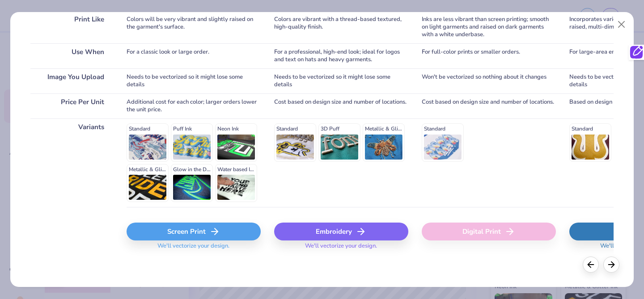 Image resolution: width=644 pixels, height=299 pixels. I want to click on div: Screen Print, so click(194, 231).